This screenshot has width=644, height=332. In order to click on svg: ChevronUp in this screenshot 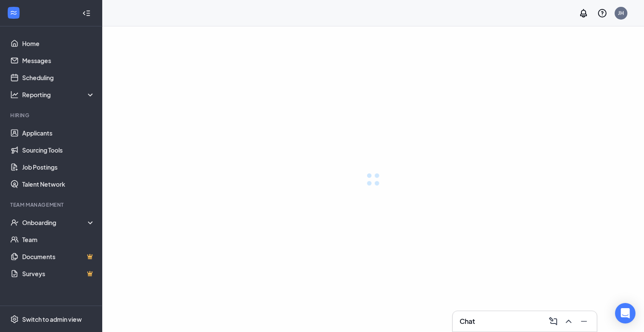, I will do `click(569, 321)`.